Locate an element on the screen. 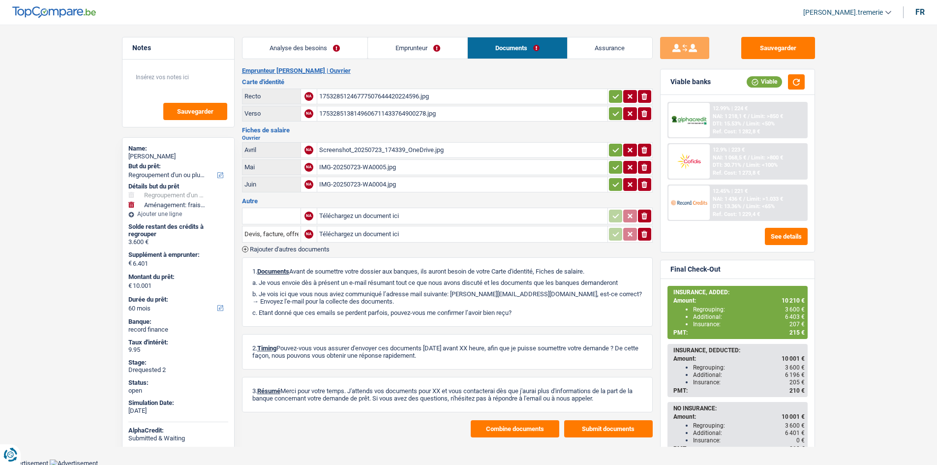  span: 207 € is located at coordinates (797, 324).